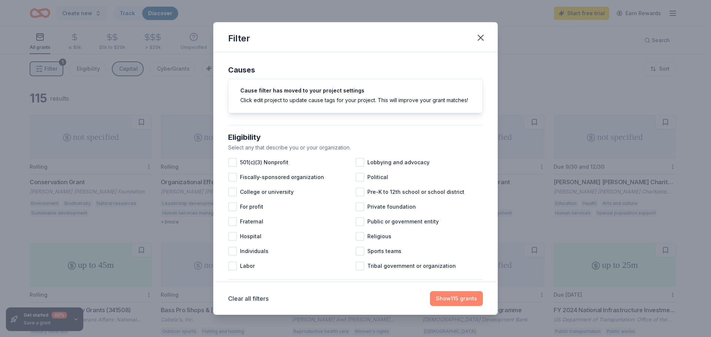 This screenshot has height=337, width=711. I want to click on span: Individuals, so click(254, 251).